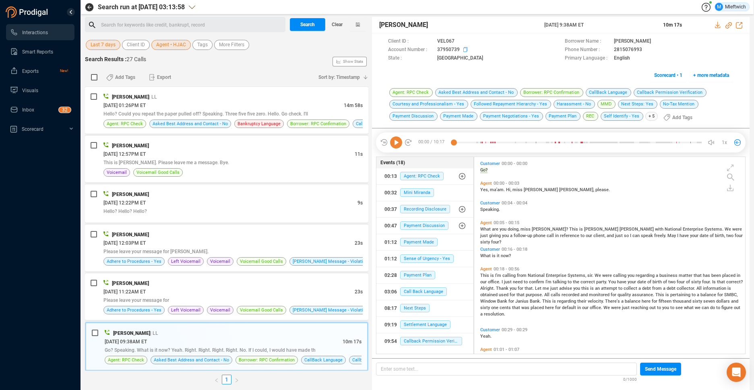 This screenshot has height=390, width=754. What do you see at coordinates (731, 295) in the screenshot?
I see `span: SMBC,` at bounding box center [731, 295].